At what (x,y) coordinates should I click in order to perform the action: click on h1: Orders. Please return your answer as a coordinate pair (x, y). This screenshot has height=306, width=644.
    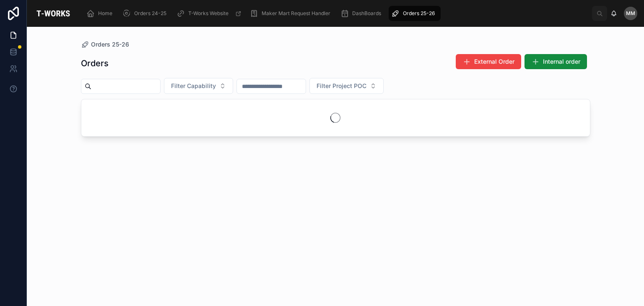
    Looking at the image, I should click on (95, 63).